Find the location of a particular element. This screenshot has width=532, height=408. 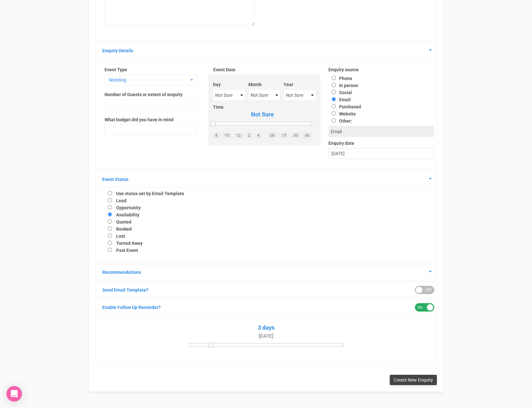

label: Year is located at coordinates (299, 84).